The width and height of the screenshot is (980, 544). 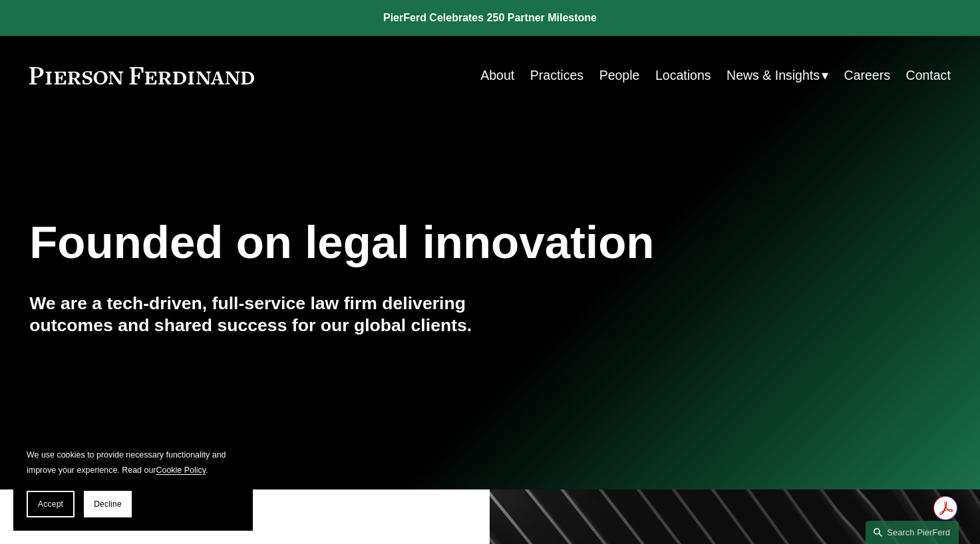 I want to click on a: Practices, so click(x=557, y=75).